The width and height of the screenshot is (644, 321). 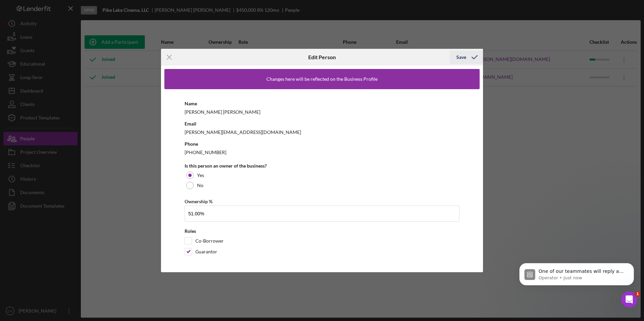 I want to click on div: I am trying to change the primary person to the co-borrower and the co-borrower to the primary co..., so click(x=77, y=37).